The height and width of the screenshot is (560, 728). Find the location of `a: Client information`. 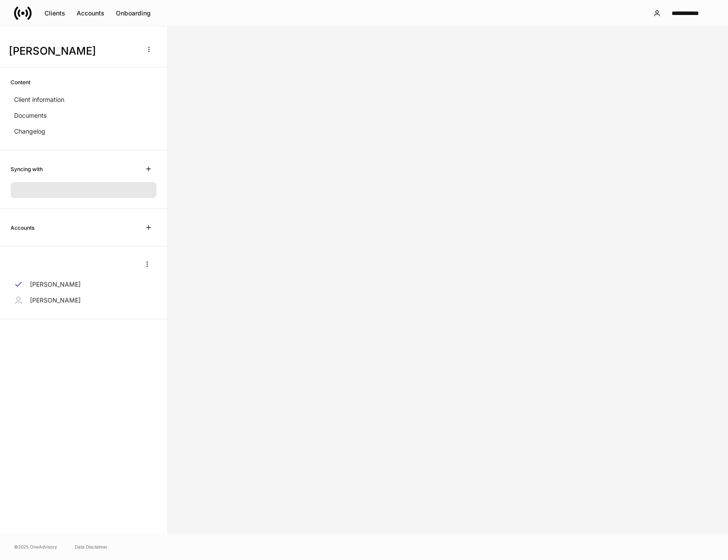

a: Client information is located at coordinates (84, 100).